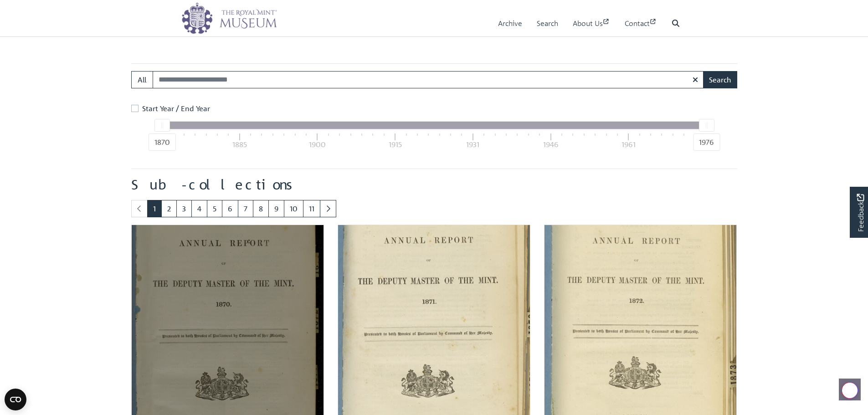 The height and width of the screenshot is (415, 868). What do you see at coordinates (312, 209) in the screenshot?
I see `a: Goto page 11` at bounding box center [312, 209].